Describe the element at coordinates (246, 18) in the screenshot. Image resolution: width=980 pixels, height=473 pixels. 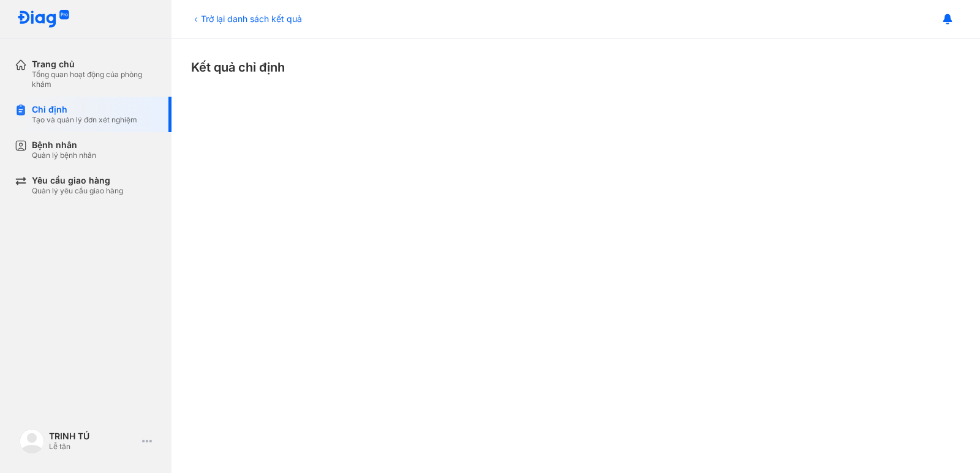
I see `div: Trở lại danh sách kết quả` at that location.